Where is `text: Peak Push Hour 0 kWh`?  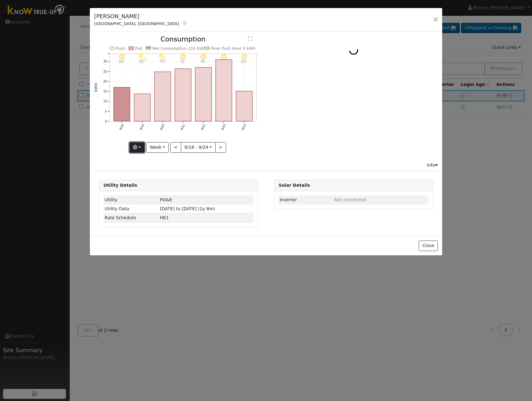 text: Peak Push Hour 0 kWh is located at coordinates (234, 48).